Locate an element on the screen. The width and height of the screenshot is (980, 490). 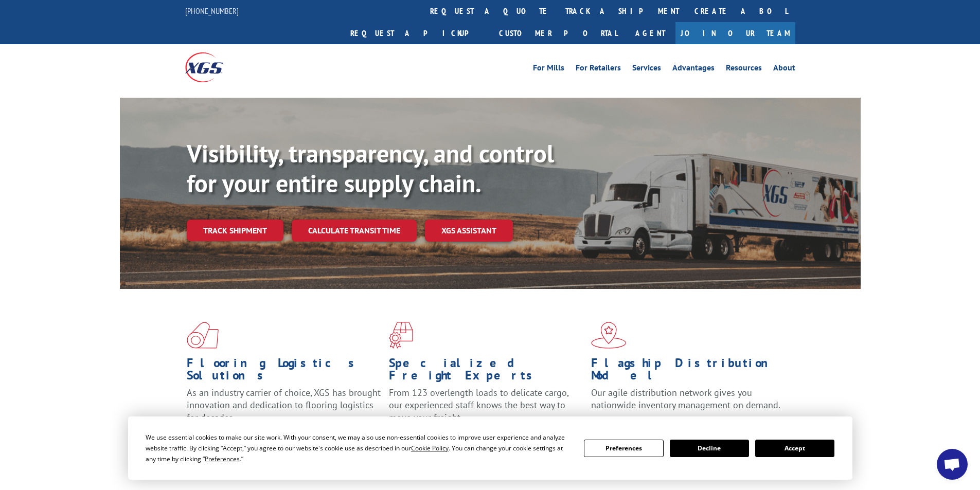
img: xgs-icon-total-supply-chain-intelligence-red is located at coordinates (202, 335).